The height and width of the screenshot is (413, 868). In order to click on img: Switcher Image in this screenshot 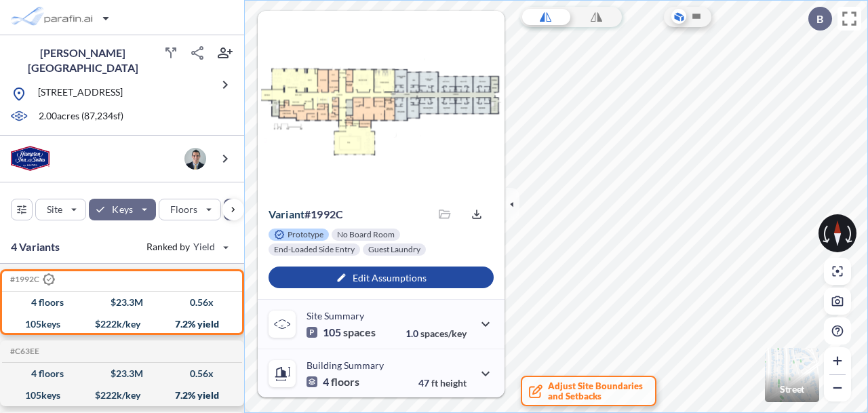, I will do `click(792, 375)`.